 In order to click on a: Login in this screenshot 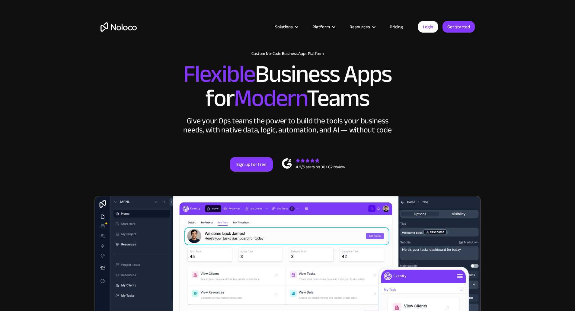, I will do `click(428, 27)`.